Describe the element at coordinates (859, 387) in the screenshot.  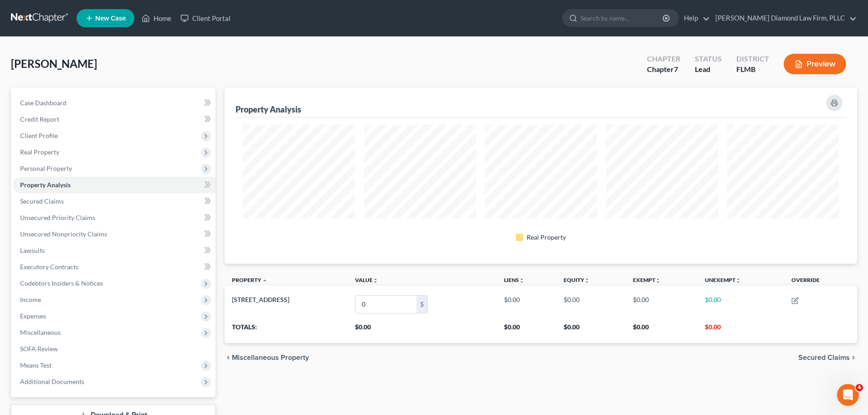
I see `span: 4` at that location.